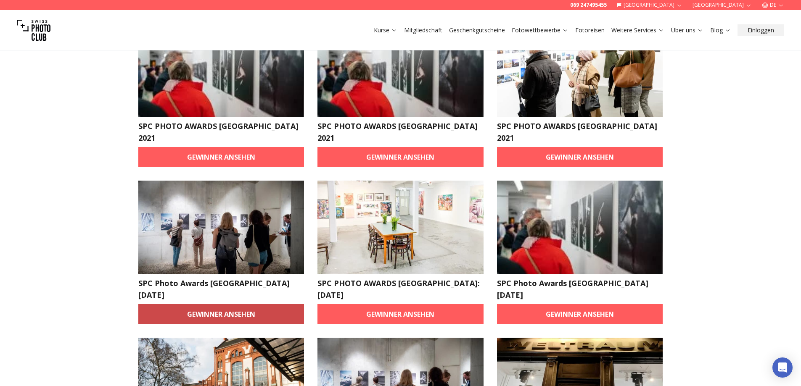 This screenshot has height=386, width=801. Describe the element at coordinates (638, 30) in the screenshot. I see `a: Weitere Services` at that location.